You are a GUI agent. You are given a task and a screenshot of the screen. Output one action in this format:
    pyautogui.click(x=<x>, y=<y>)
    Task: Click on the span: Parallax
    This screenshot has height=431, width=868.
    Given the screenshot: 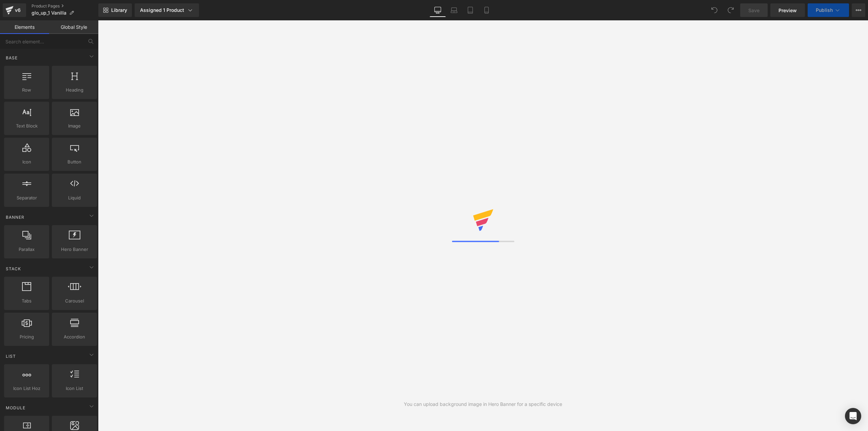 What is the action you would take?
    pyautogui.click(x=27, y=249)
    